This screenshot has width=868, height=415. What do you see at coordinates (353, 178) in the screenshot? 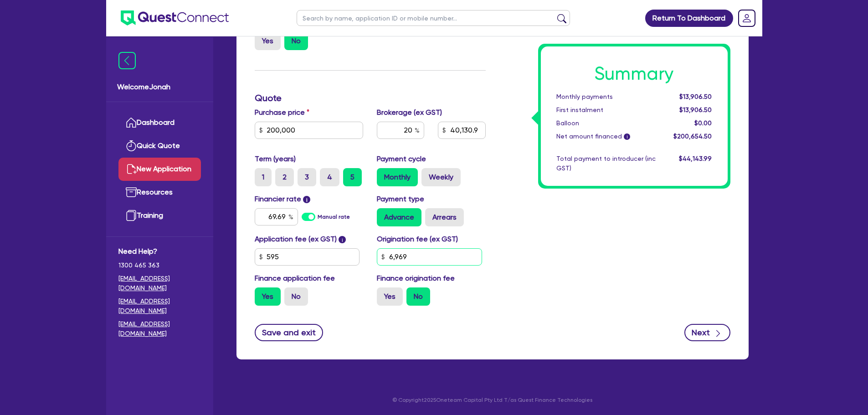
I see `label: 5` at bounding box center [353, 178].